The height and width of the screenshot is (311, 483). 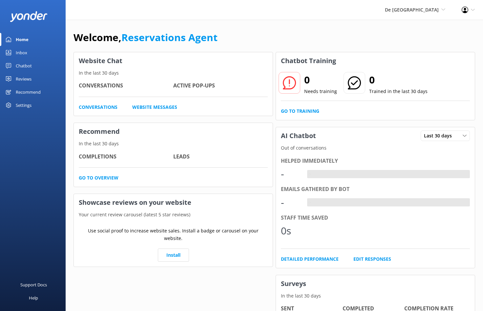 What do you see at coordinates (98, 107) in the screenshot?
I see `a: Conversations` at bounding box center [98, 107].